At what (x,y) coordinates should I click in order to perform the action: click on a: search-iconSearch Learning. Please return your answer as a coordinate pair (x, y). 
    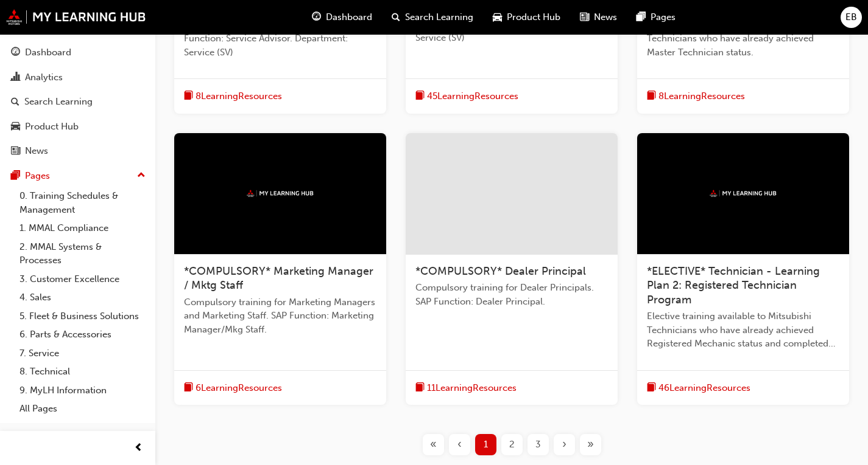
    Looking at the image, I should click on (433, 17).